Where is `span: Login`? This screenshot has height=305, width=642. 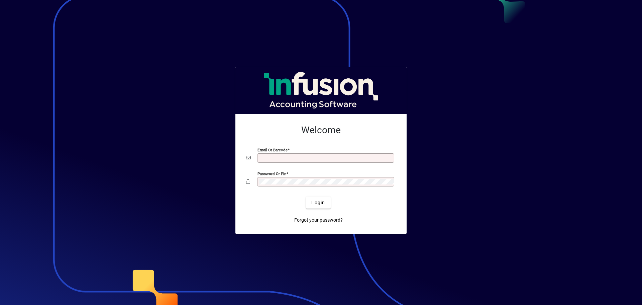
span: Login is located at coordinates (318, 202).